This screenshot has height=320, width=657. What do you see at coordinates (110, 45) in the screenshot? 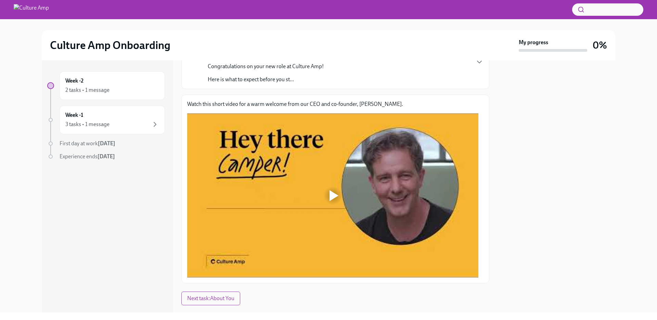
I see `h2: Culture Amp Onboarding` at bounding box center [110, 45].